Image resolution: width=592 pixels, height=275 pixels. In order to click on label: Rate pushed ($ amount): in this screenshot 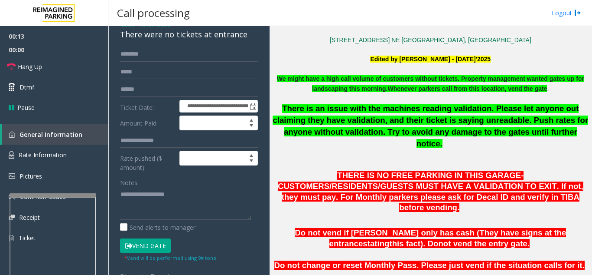, I will do `click(147, 161)`.